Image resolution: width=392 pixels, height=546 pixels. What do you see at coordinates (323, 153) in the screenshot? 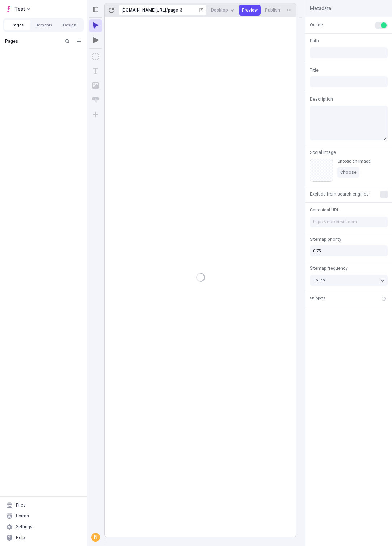
I see `span: Social Image` at bounding box center [323, 153].